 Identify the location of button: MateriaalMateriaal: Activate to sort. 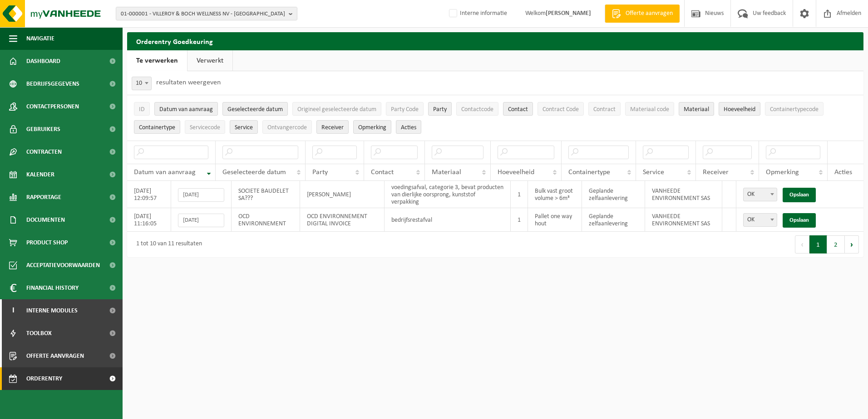
(696, 109).